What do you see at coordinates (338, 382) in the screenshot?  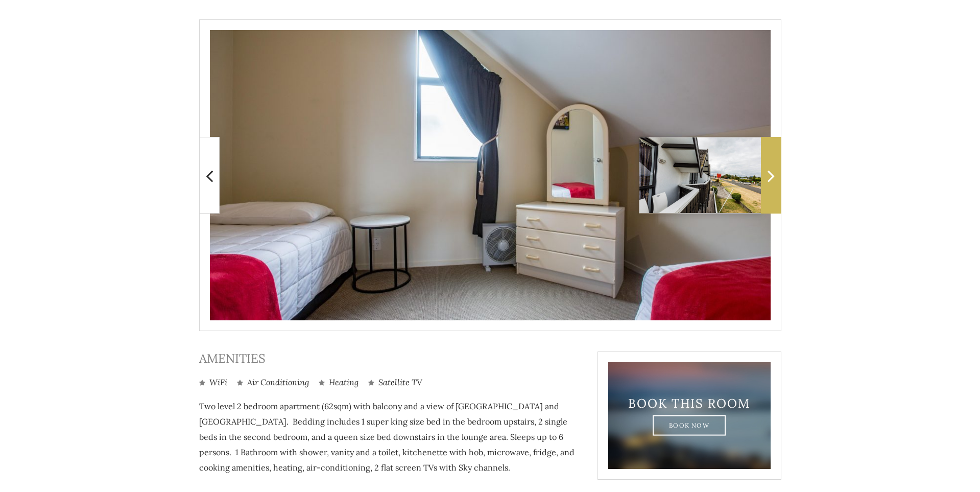 I see `li: Heating` at bounding box center [338, 382].